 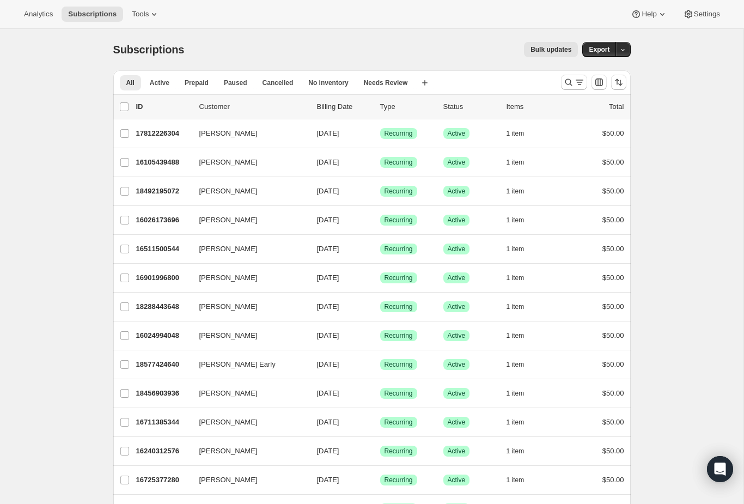 I want to click on div: Type, so click(x=407, y=107).